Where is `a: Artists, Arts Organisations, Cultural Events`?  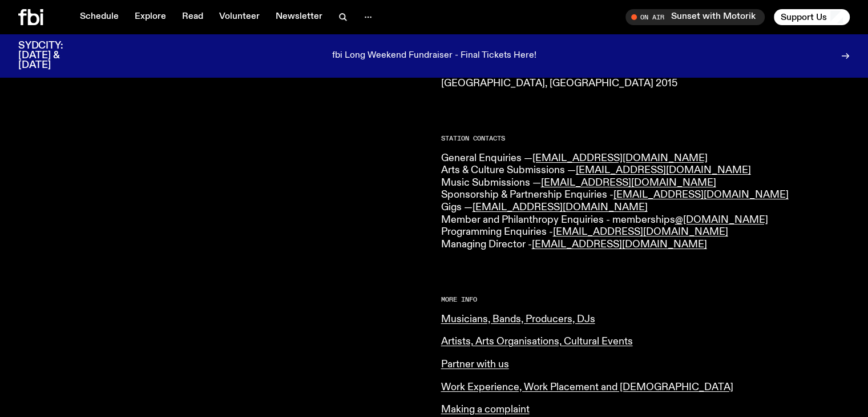
a: Artists, Arts Organisations, Cultural Events is located at coordinates (537, 342).